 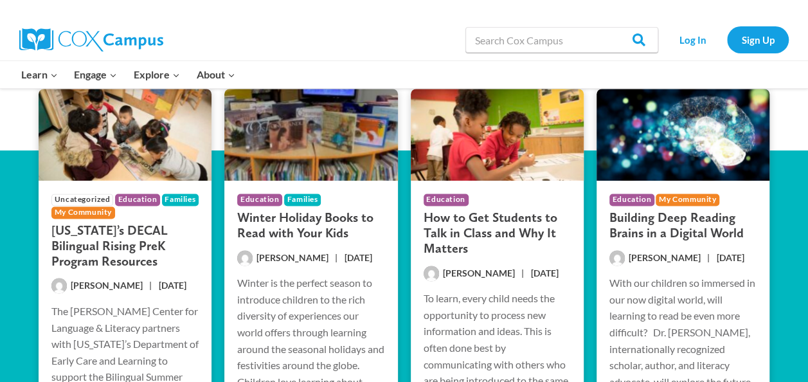 What do you see at coordinates (310, 225) in the screenshot?
I see `h3: Winter Holiday Books to Read with Your Kids` at bounding box center [310, 225].